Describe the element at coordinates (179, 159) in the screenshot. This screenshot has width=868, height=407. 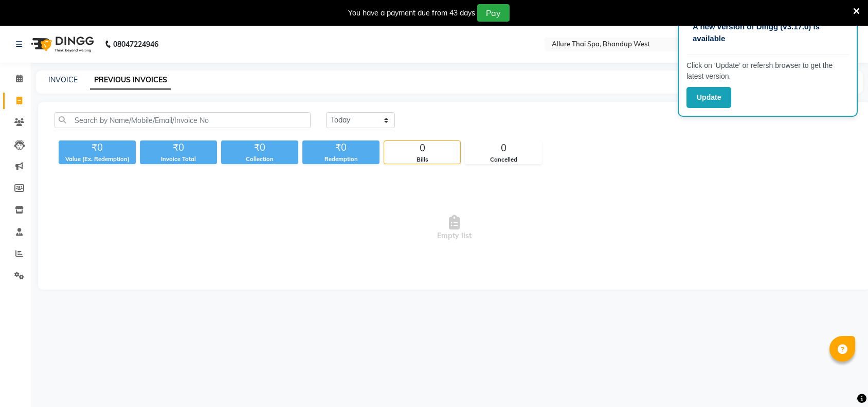
I see `div: Invoice Total` at that location.